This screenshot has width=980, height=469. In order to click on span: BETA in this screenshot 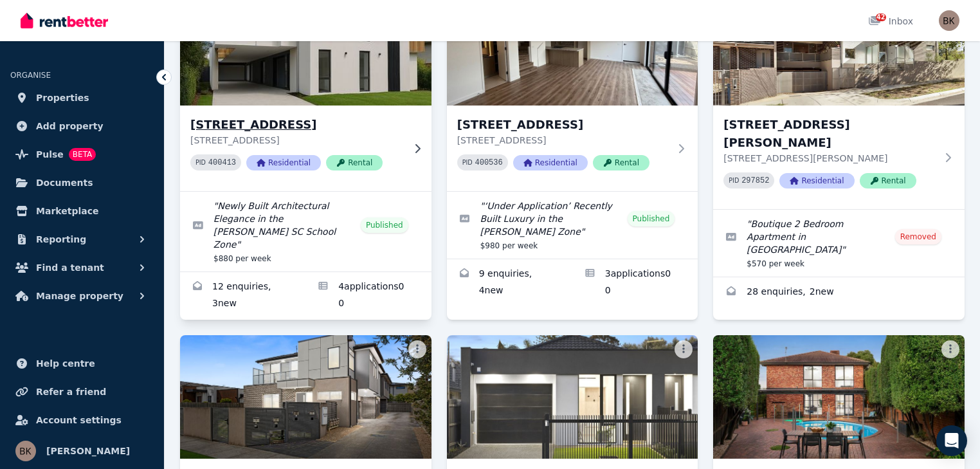, I will do `click(83, 154)`.